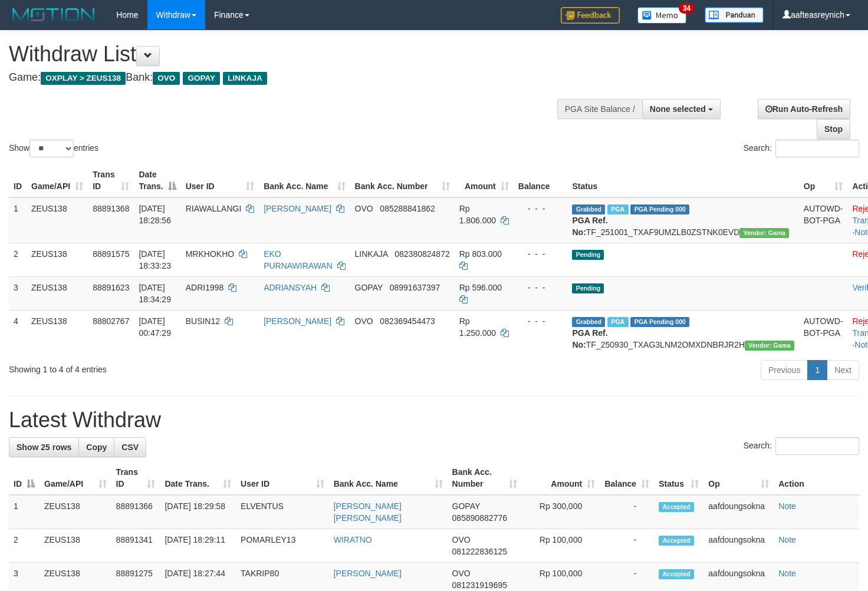 The image size is (868, 591). What do you see at coordinates (415, 288) in the screenshot?
I see `span: Copy 08991637397 to clipboard` at bounding box center [415, 288].